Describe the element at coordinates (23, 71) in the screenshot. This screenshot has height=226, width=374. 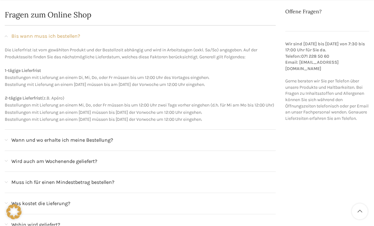
I see `strong: 1-tägige Lieferfrist` at that location.